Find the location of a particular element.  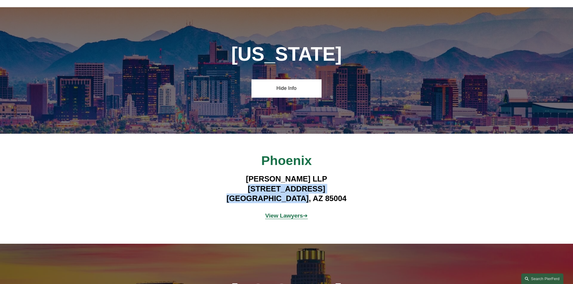

a: Search this site is located at coordinates (543, 279).